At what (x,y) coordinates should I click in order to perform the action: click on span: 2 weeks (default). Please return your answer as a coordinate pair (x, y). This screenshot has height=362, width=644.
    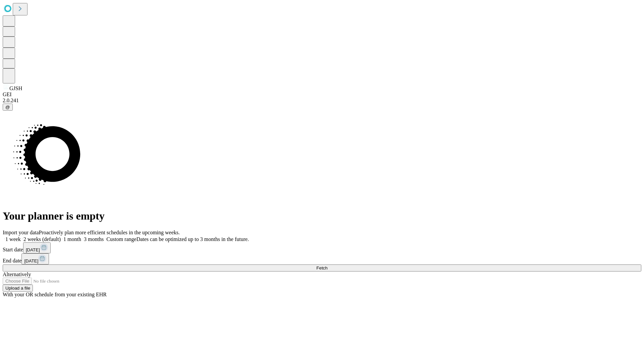
    Looking at the image, I should click on (42, 239).